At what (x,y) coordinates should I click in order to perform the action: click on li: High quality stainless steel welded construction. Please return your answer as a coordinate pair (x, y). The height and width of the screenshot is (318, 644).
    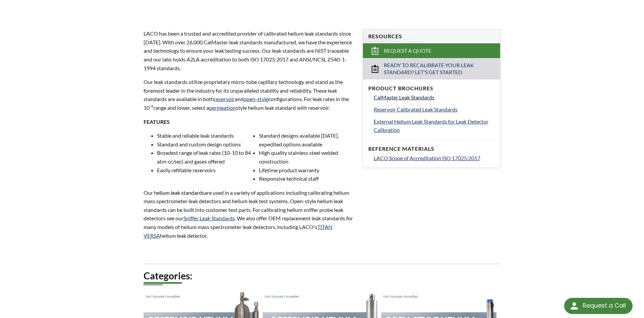
    Looking at the image, I should click on (306, 157).